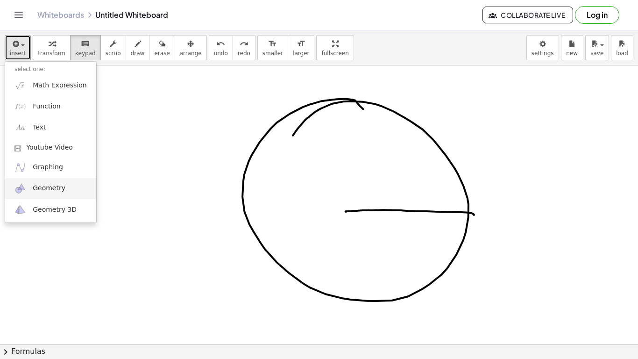  I want to click on span: Collaborate Live, so click(528, 15).